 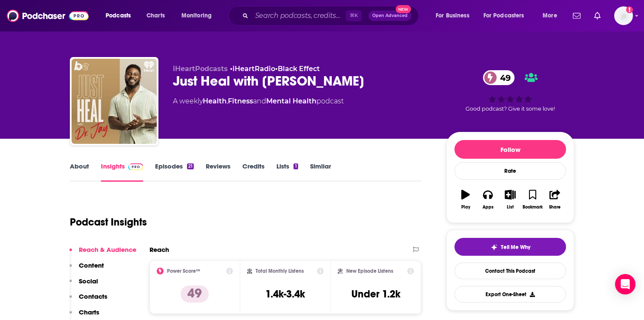 What do you see at coordinates (510, 91) in the screenshot?
I see `div: 49Good podcast? Give it some love!` at bounding box center [510, 91].